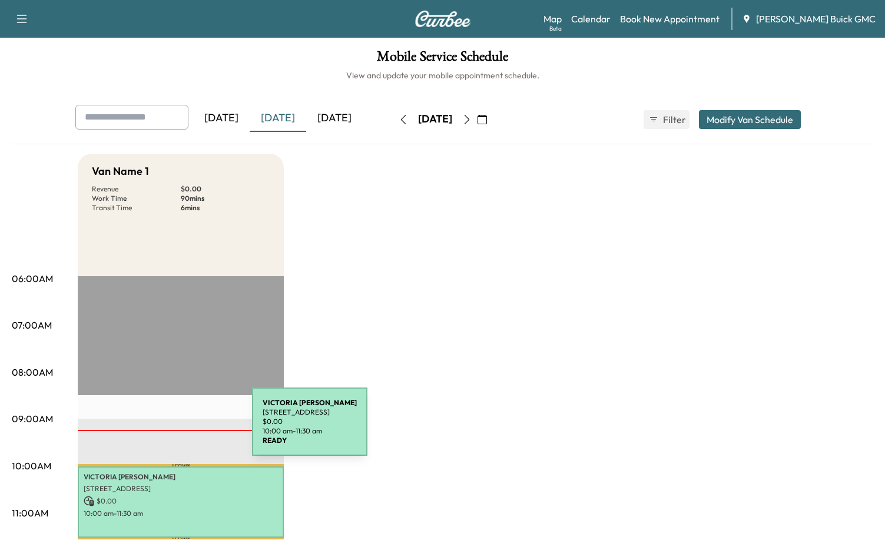 This screenshot has height=540, width=885. Describe the element at coordinates (32, 279) in the screenshot. I see `p: 06:00AM` at that location.